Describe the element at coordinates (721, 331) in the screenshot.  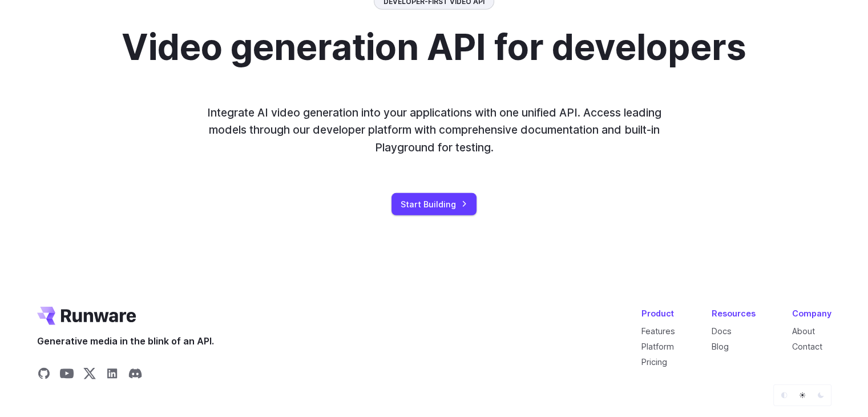
I see `a: Docs` at that location.